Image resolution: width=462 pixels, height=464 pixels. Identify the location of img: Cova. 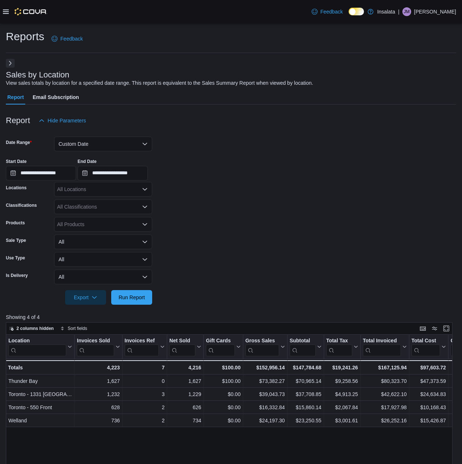
(31, 12).